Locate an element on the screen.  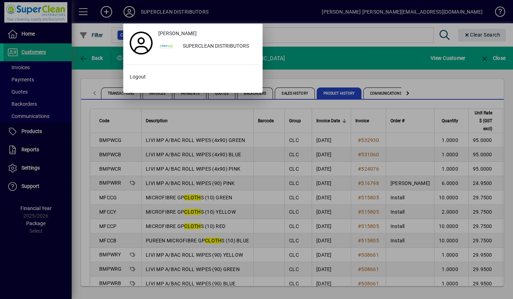
button: Logout is located at coordinates (193, 77).